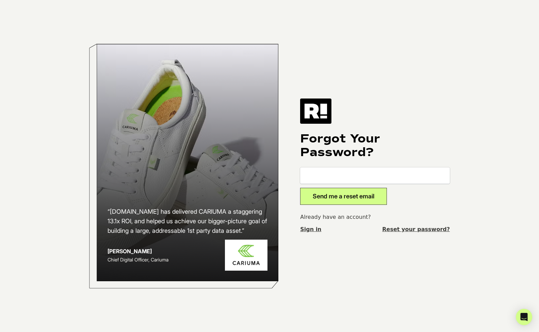 This screenshot has width=539, height=332. Describe the element at coordinates (316, 111) in the screenshot. I see `img: Retention.com` at that location.